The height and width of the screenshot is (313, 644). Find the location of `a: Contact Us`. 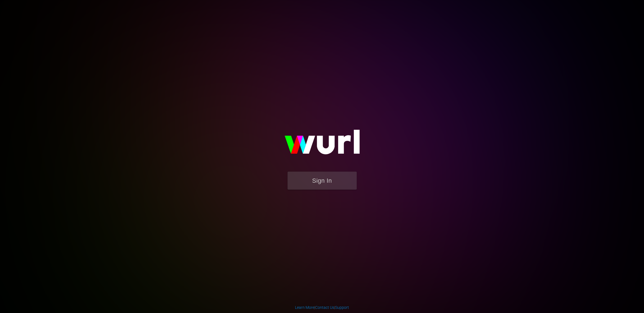

a: Contact Us is located at coordinates (325, 307).